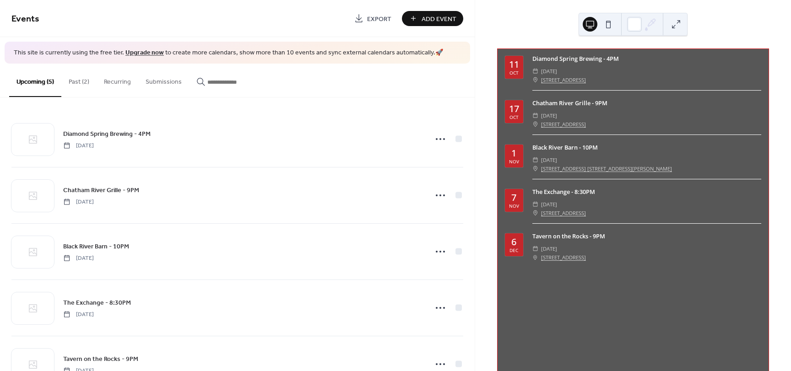  I want to click on div: Chatham River Grille - 9PM, so click(647, 103).